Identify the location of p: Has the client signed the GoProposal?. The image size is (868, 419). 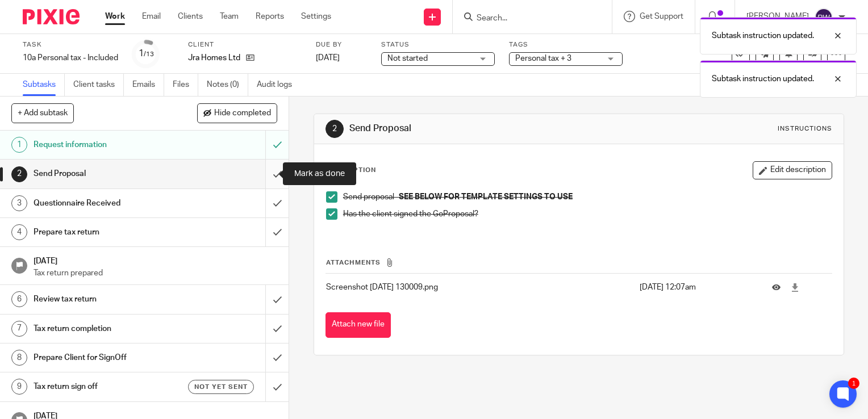
(587, 214).